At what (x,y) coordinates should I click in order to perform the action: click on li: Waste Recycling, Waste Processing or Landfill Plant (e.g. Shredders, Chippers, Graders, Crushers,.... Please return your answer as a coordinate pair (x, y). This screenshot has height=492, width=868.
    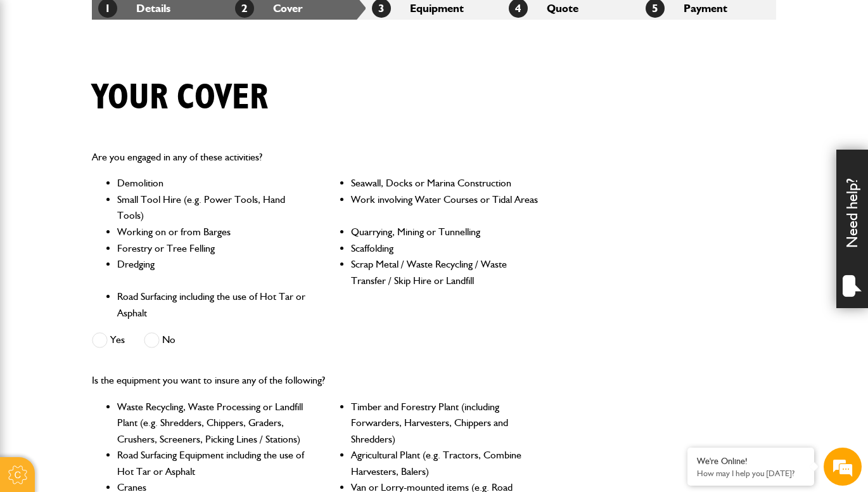
    Looking at the image, I should click on (213, 423).